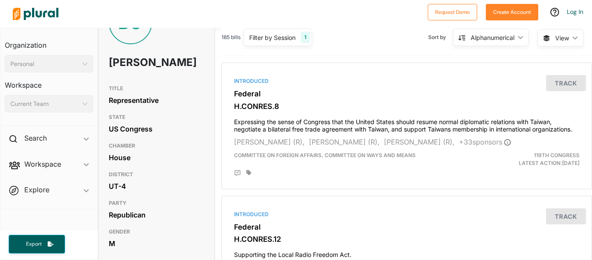 Image resolution: width=592 pixels, height=260 pixels. I want to click on span: View, so click(562, 38).